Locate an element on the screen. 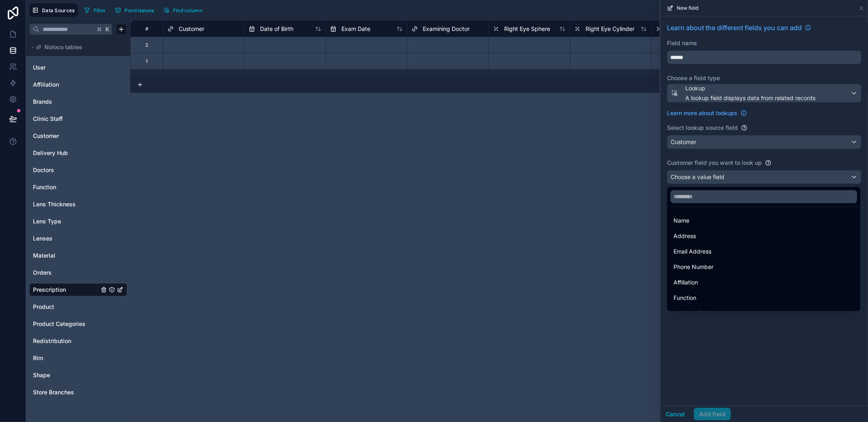 The height and width of the screenshot is (422, 868). span: Filter is located at coordinates (100, 10).